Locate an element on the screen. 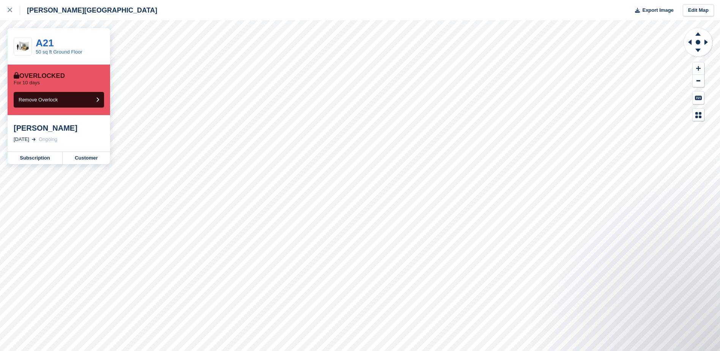 This screenshot has height=351, width=720. span: Remove Overlock is located at coordinates (38, 99).